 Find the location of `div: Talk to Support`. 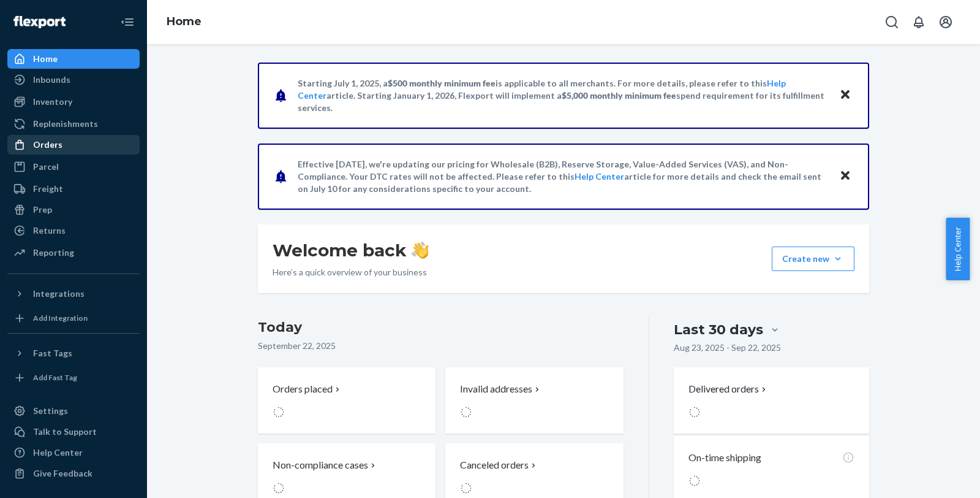

div: Talk to Support is located at coordinates (65, 432).